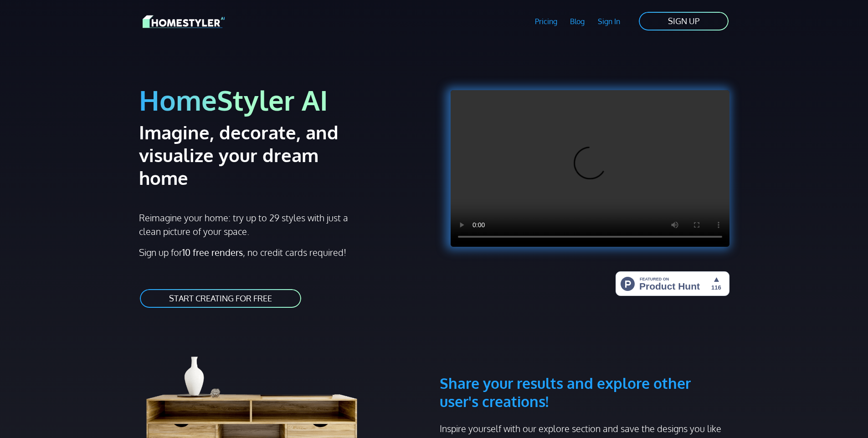 This screenshot has height=438, width=868. Describe the element at coordinates (585, 371) in the screenshot. I see `h3: Share your results and explore other user's creations!` at that location.